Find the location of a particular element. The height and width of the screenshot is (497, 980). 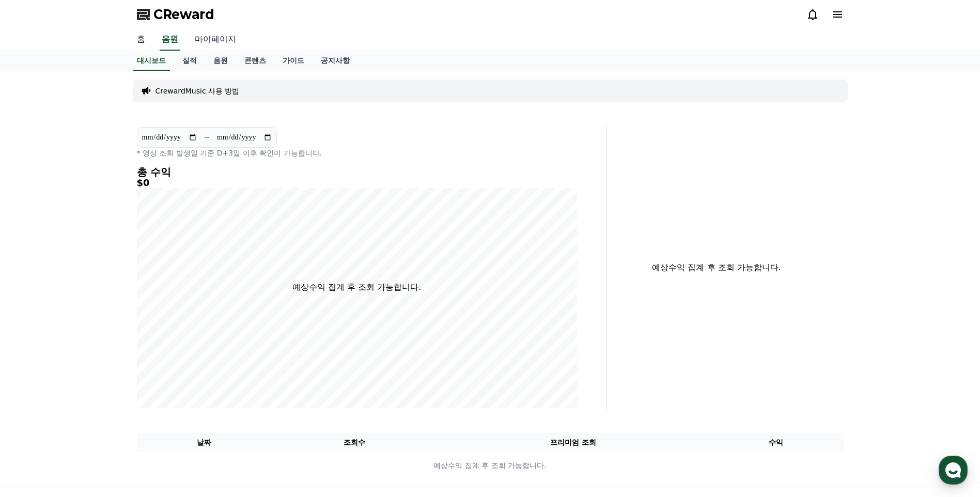

a: CReward is located at coordinates (176, 14).